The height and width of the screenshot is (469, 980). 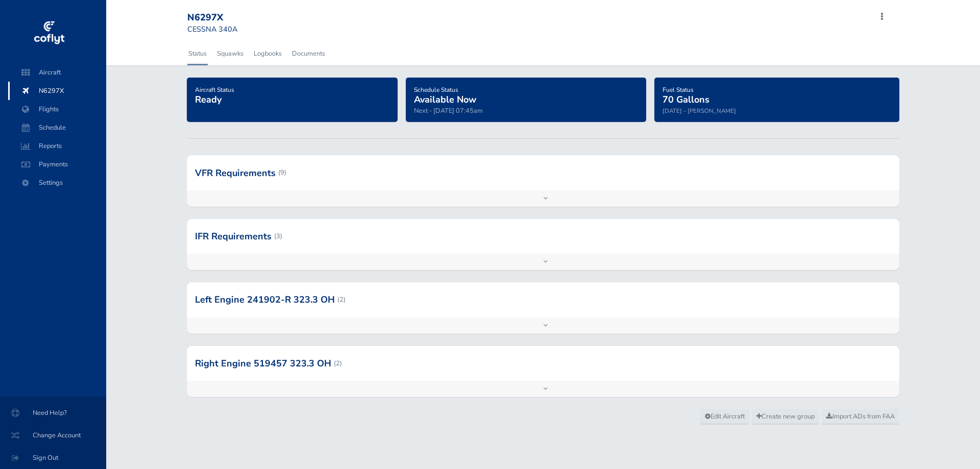 I want to click on span: Available Now, so click(x=445, y=99).